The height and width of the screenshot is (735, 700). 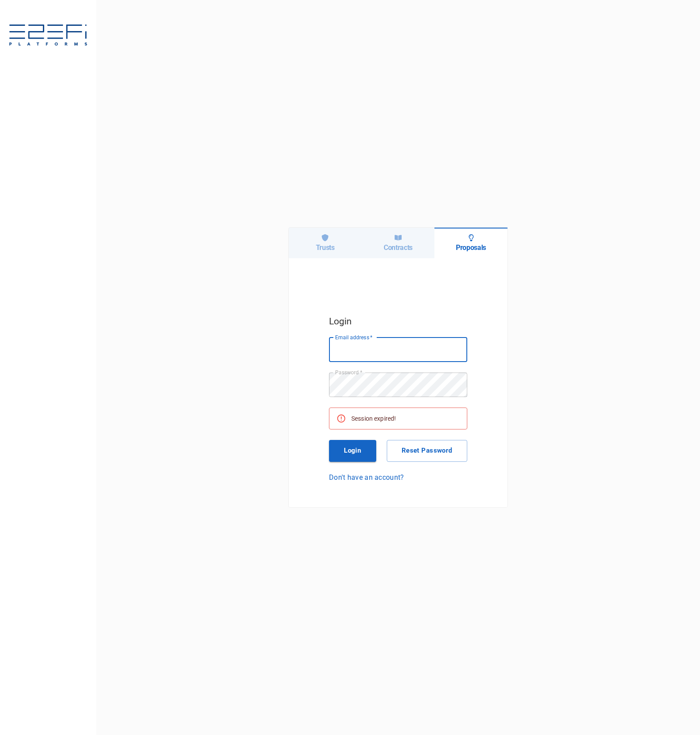 I want to click on label: Email address, so click(x=354, y=337).